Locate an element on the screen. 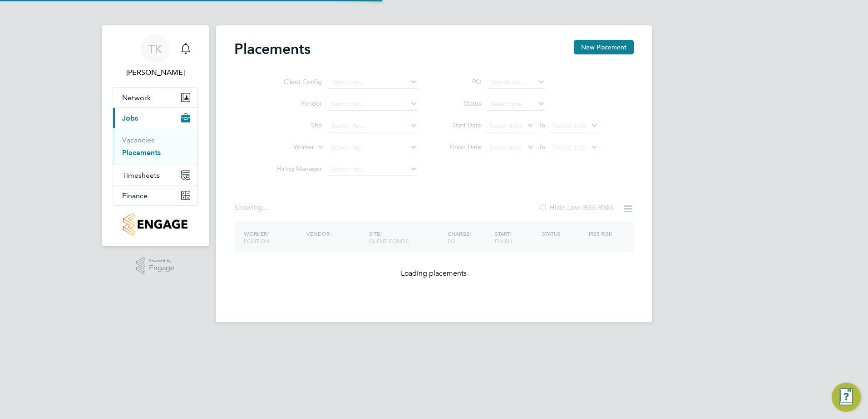  span: Engage is located at coordinates (162, 268).